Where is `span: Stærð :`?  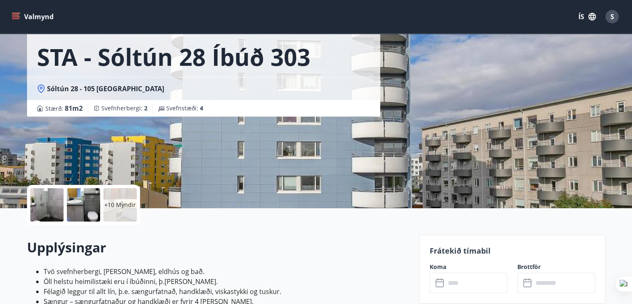
span: Stærð : is located at coordinates (64, 108).